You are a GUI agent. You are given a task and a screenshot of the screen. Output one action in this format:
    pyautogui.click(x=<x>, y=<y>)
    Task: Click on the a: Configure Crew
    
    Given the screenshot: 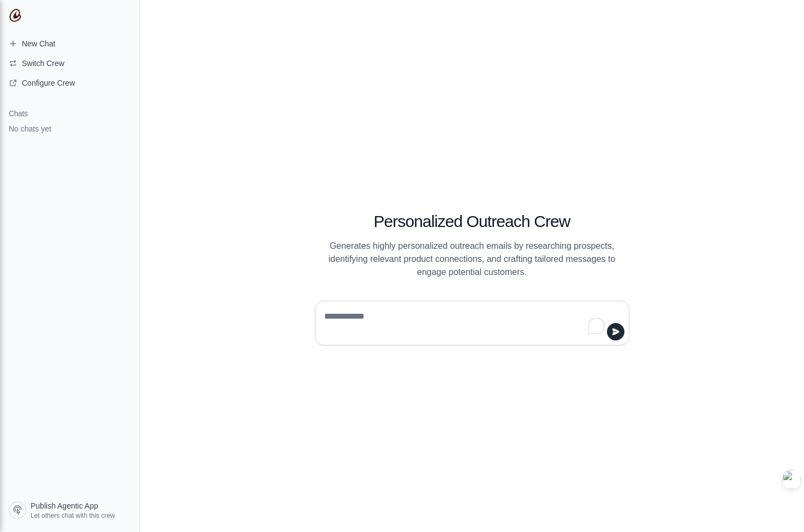 What is the action you would take?
    pyautogui.click(x=70, y=83)
    